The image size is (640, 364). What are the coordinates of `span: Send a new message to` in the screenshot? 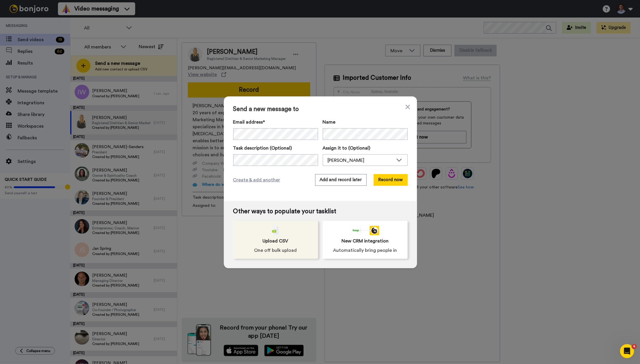 It's located at (320, 109).